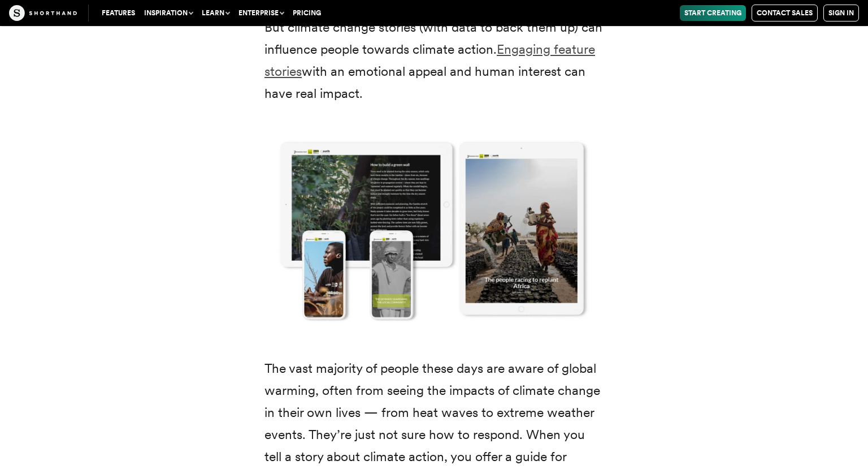 The height and width of the screenshot is (469, 868). I want to click on a: Sign in, so click(841, 13).